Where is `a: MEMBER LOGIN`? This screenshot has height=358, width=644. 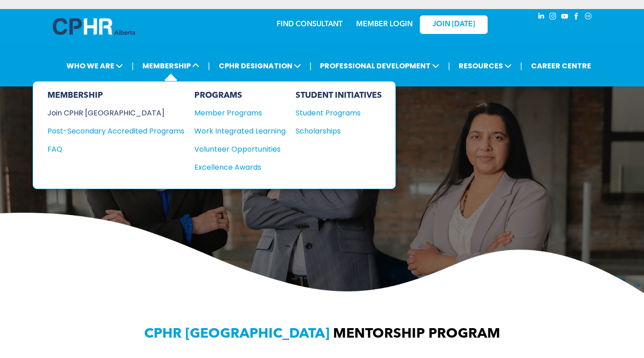 a: MEMBER LOGIN is located at coordinates (384, 24).